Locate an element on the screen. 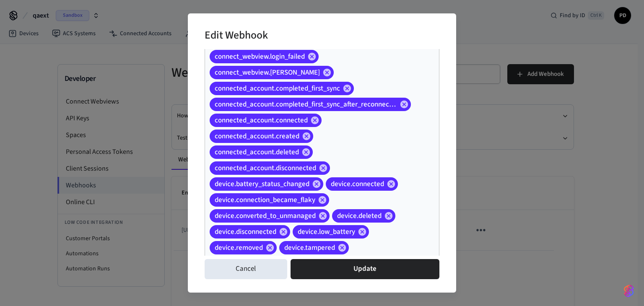 The height and width of the screenshot is (306, 644). div: device.tampered is located at coordinates (314, 248).